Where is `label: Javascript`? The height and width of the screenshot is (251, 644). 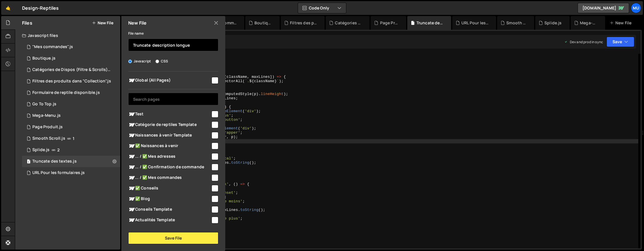 label: Javascript is located at coordinates (140, 61).